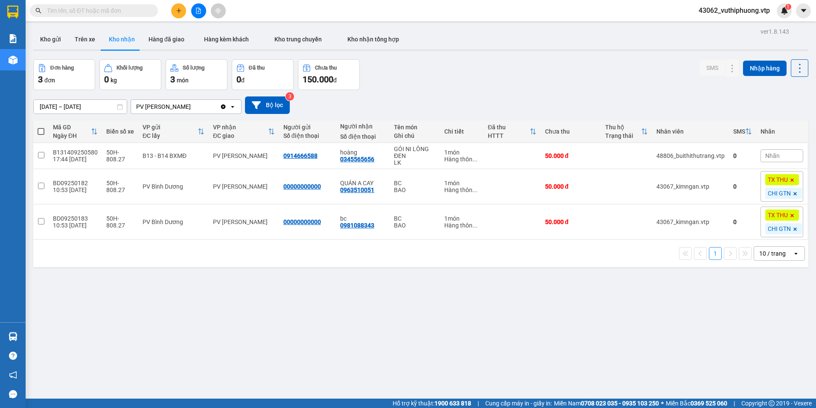 Image resolution: width=816 pixels, height=408 pixels. Describe the element at coordinates (318, 79) in the screenshot. I see `span: 150.000` at that location.